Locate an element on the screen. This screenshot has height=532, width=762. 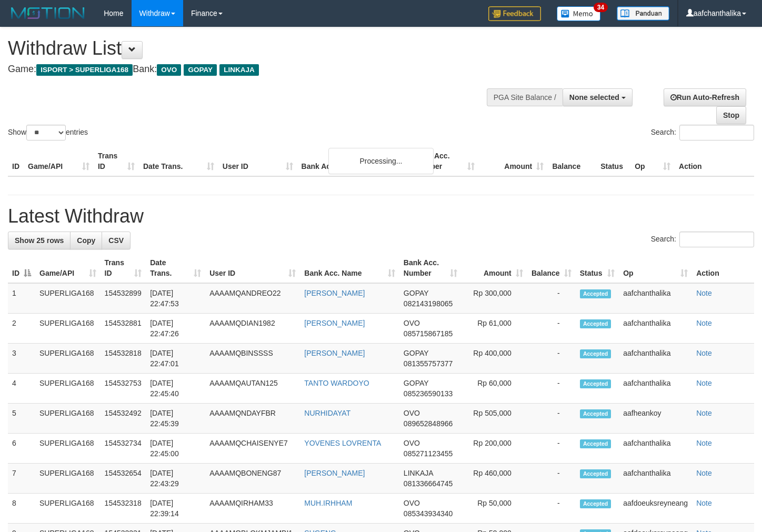
span: Copy 085236590133 to clipboard is located at coordinates (428, 393).